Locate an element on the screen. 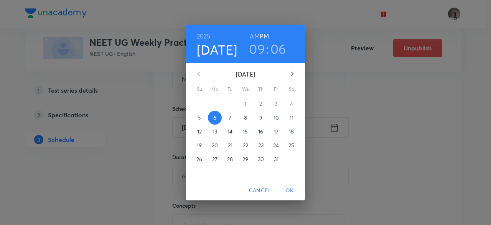  button: 6 is located at coordinates (215, 117).